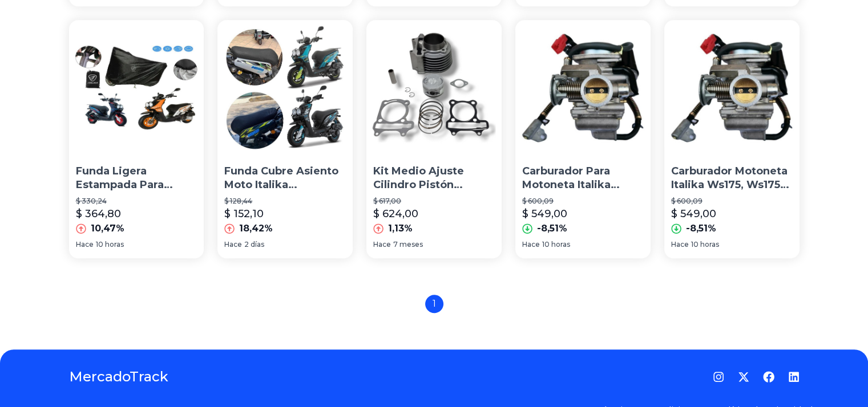 The height and width of the screenshot is (407, 868). Describe the element at coordinates (136, 87) in the screenshot. I see `img: Funda Ligera Estampada Para Motoneta Italika Ws150` at that location.